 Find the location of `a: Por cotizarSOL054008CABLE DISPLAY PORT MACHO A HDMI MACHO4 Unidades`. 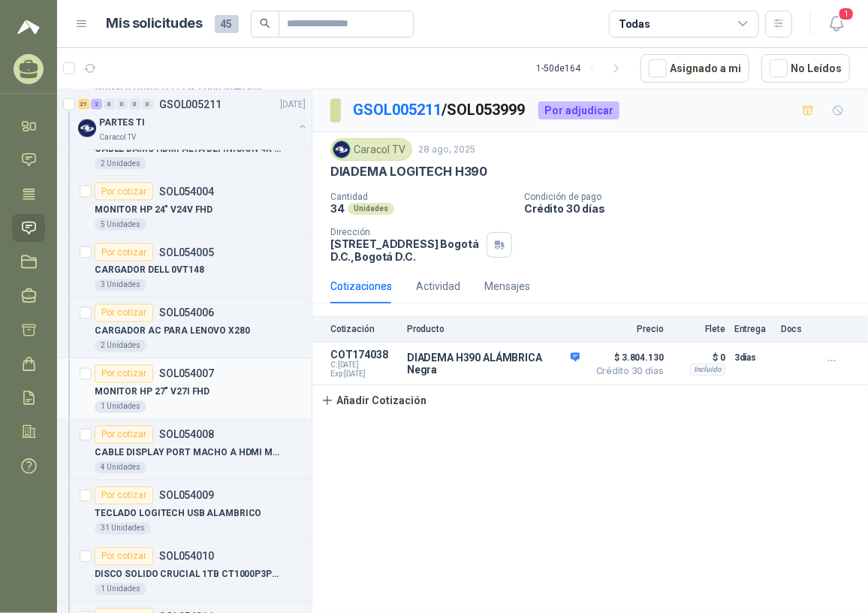

a: Por cotizarSOL054008CABLE DISPLAY PORT MACHO A HDMI MACHO4 Unidades is located at coordinates (184, 450).